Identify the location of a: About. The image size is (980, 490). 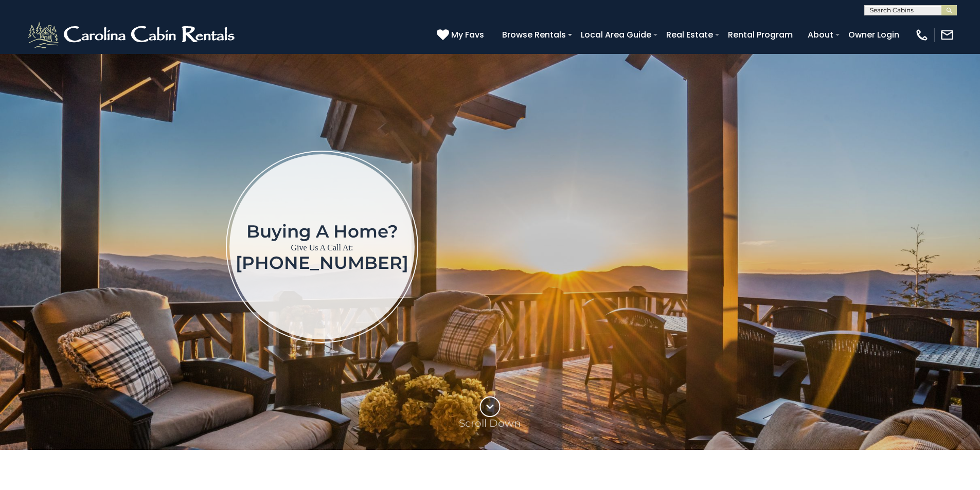
(821, 34).